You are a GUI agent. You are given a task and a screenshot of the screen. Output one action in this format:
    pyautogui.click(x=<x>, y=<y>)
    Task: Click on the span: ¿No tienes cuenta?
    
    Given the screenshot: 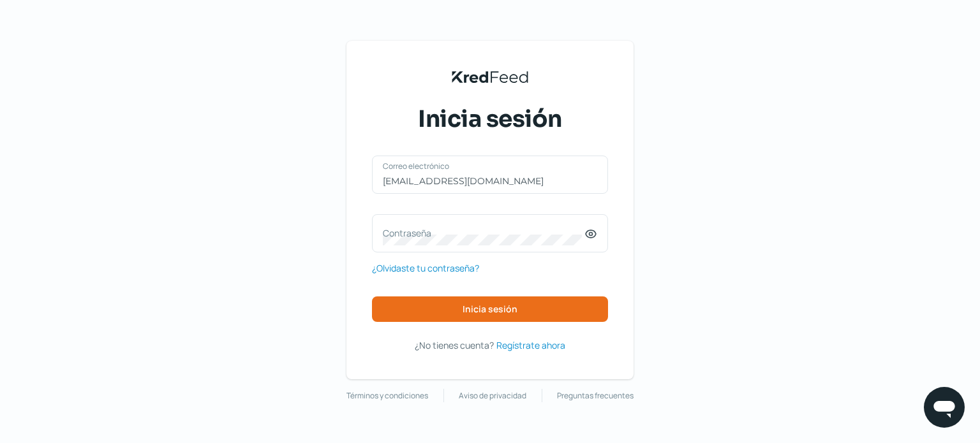 What is the action you would take?
    pyautogui.click(x=454, y=345)
    